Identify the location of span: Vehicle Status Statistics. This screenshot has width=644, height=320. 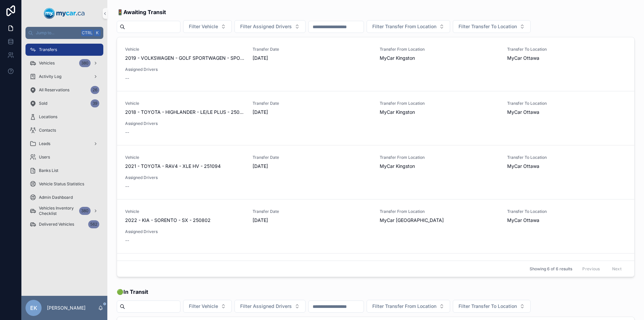
(61, 184).